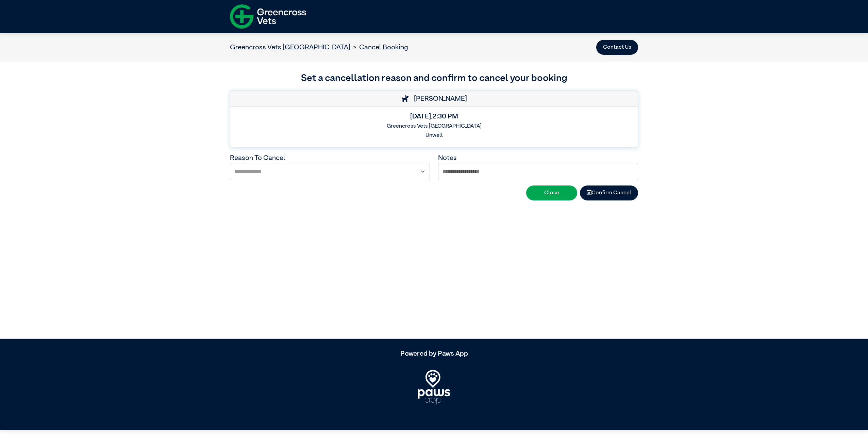 This screenshot has width=868, height=437. What do you see at coordinates (609, 193) in the screenshot?
I see `button: Confirm Cancel` at bounding box center [609, 193].